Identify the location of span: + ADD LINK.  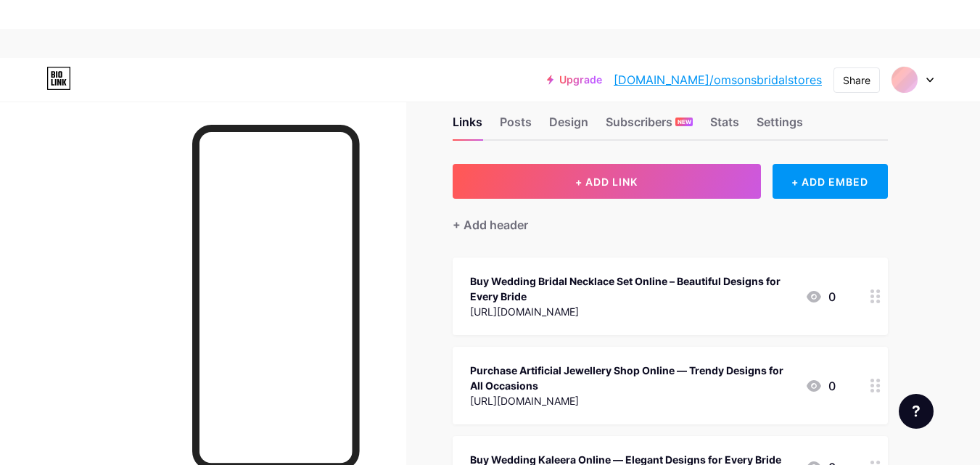
(606, 181).